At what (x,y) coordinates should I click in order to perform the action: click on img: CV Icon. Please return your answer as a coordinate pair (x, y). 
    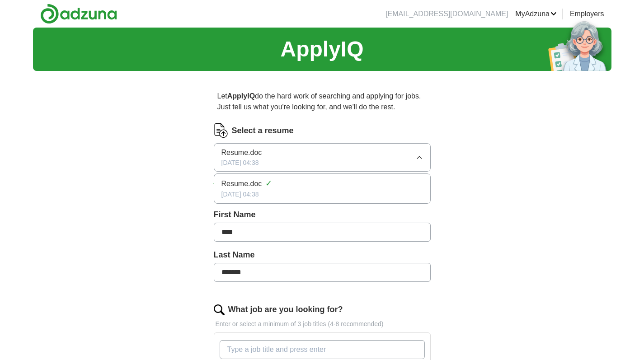
    Looking at the image, I should click on (221, 131).